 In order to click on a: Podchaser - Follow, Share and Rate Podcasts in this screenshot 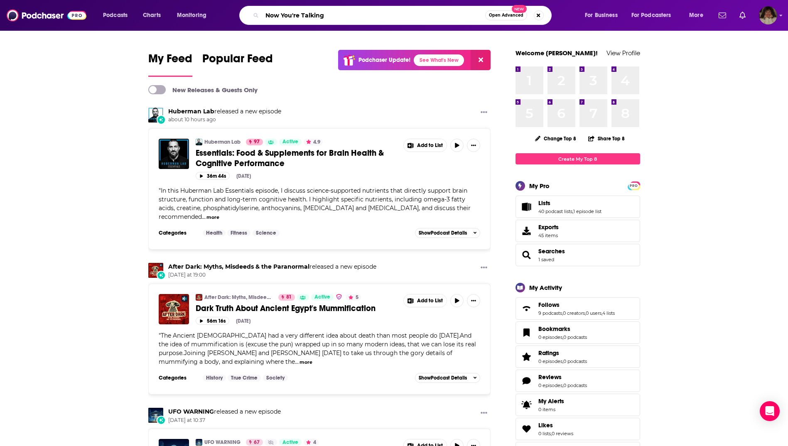, I will do `click(47, 15)`.